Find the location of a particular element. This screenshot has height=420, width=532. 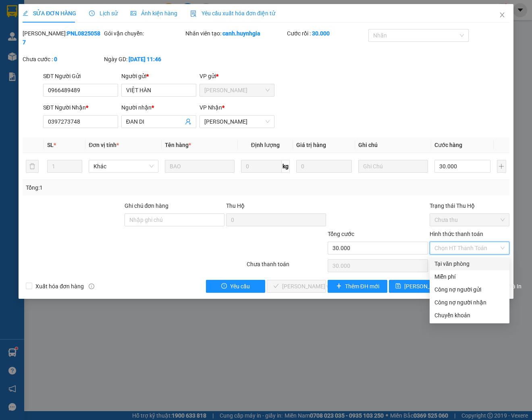

b: 0 is located at coordinates (56, 59).